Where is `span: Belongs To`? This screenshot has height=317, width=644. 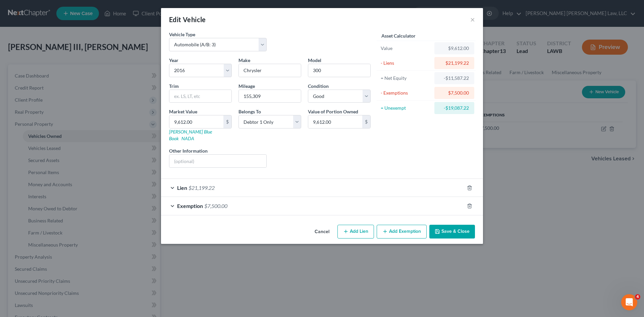 span: Belongs To is located at coordinates (250, 111).